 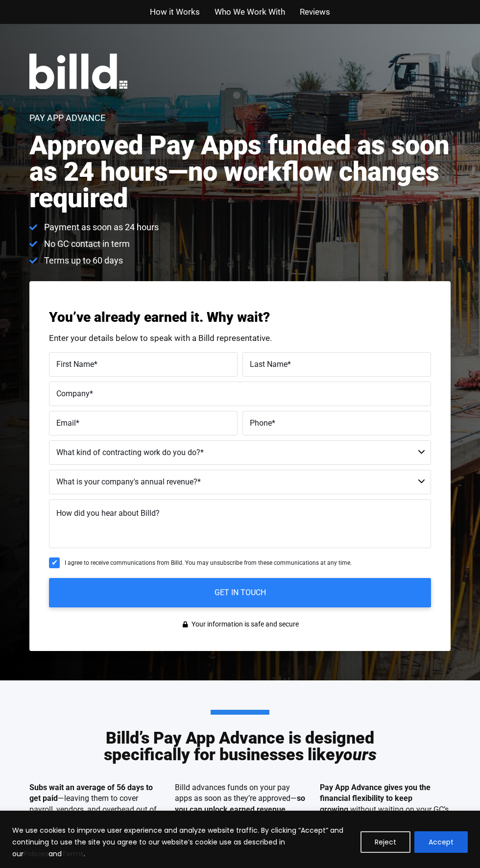 What do you see at coordinates (67, 118) in the screenshot?
I see `h1: Pay App Advance` at bounding box center [67, 118].